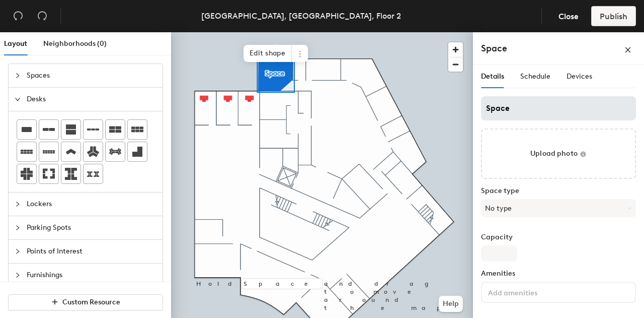  I want to click on button: Undo (⌘ + Z), so click(18, 16).